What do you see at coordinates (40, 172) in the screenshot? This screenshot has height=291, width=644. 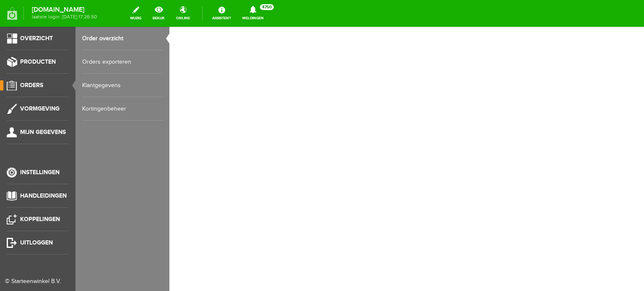 I see `span: Instellingen` at bounding box center [40, 172].